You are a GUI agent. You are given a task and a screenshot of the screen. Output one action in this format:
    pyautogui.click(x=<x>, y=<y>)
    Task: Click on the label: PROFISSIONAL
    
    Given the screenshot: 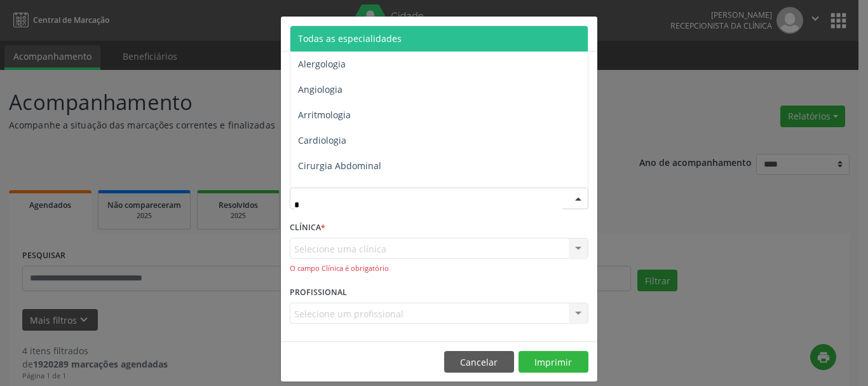 What is the action you would take?
    pyautogui.click(x=318, y=292)
    